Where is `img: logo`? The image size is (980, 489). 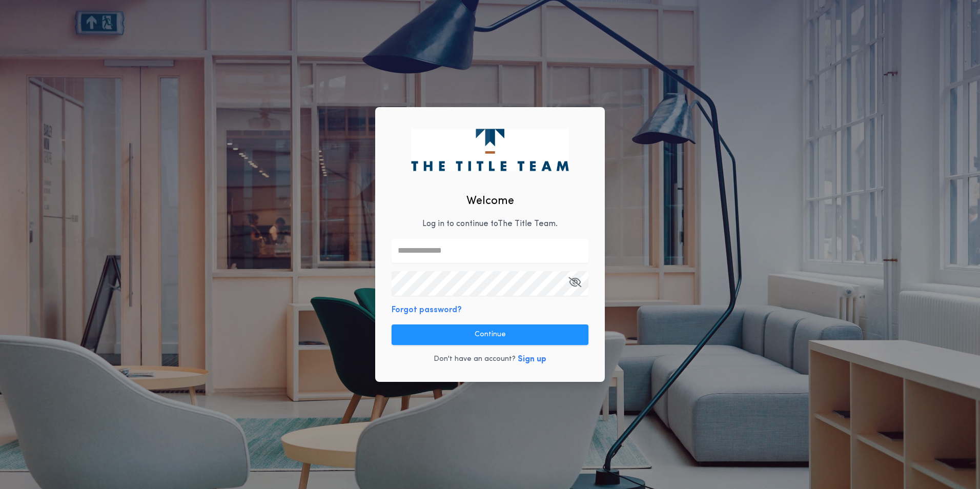
img: logo is located at coordinates (490, 150).